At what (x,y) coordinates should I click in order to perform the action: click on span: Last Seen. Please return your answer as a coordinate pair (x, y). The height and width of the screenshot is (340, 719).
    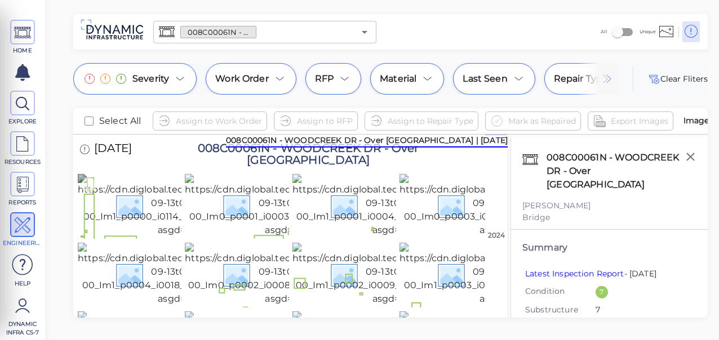
    Looking at the image, I should click on (485, 79).